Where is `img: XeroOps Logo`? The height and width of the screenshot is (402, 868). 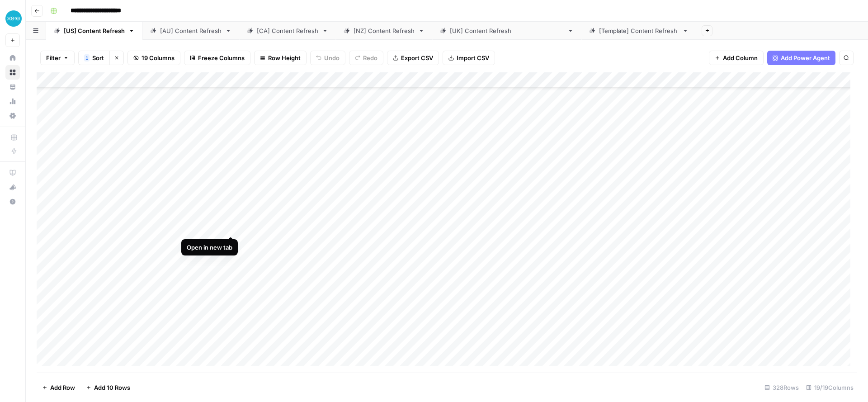 img: XeroOps Logo is located at coordinates (14, 19).